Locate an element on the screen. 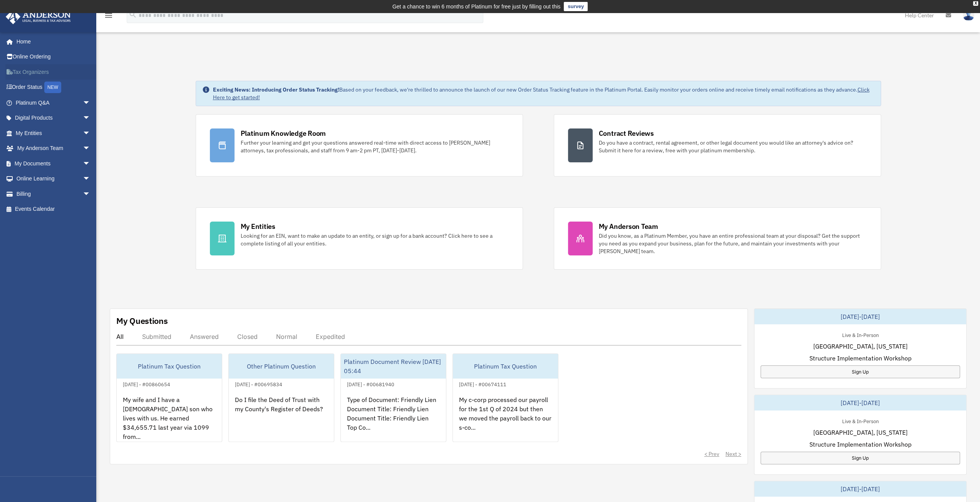 The image size is (980, 502). div: Type of Document: Friendly Lien Document Title: Friendly Lien Document Title: Friendly Lien Top C... is located at coordinates (393, 419).